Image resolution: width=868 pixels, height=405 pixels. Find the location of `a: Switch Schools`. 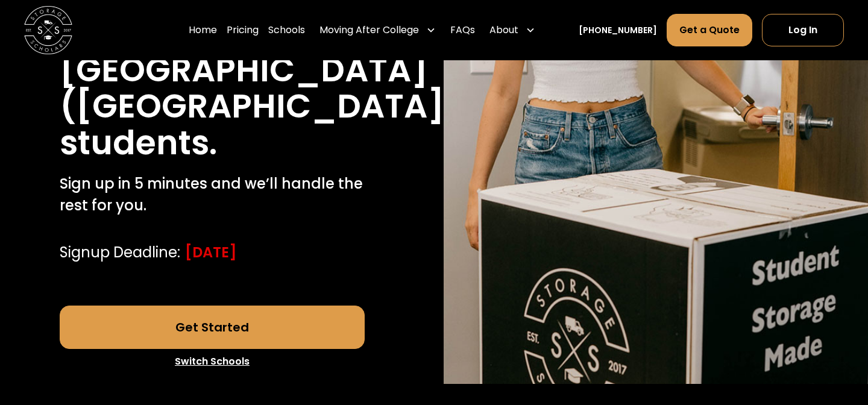

a: Switch Schools is located at coordinates (212, 361).